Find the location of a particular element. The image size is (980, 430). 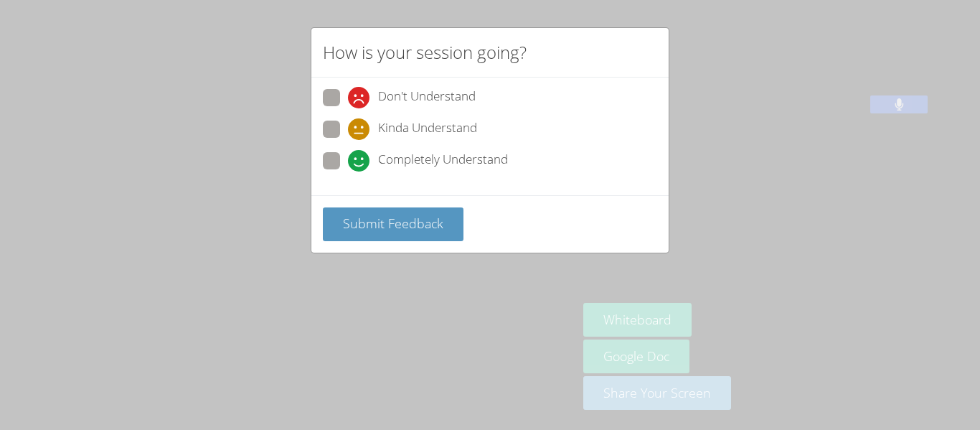

span: Submit Feedback is located at coordinates (393, 223).